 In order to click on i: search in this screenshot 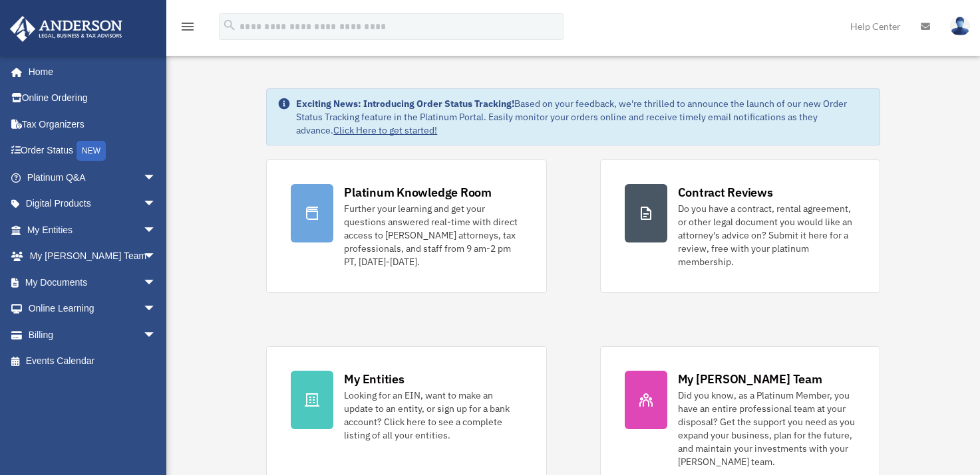, I will do `click(230, 26)`.